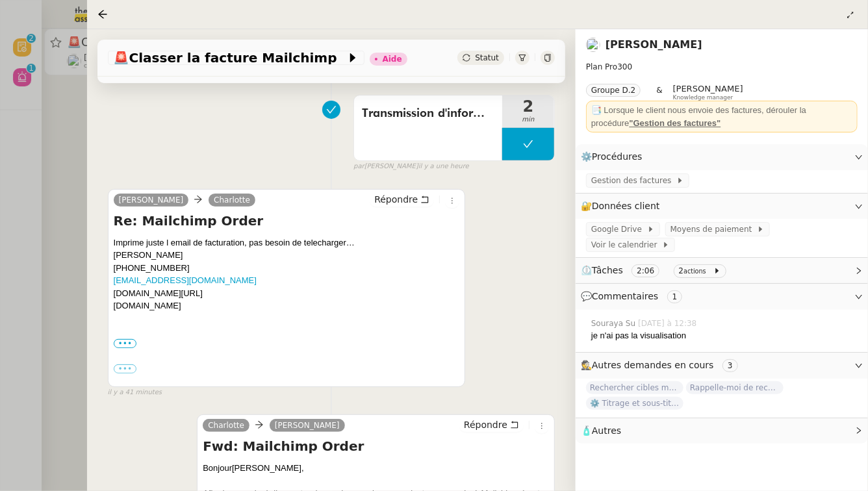 Image resolution: width=868 pixels, height=491 pixels. I want to click on nz-tag: Groupe D.2, so click(613, 90).